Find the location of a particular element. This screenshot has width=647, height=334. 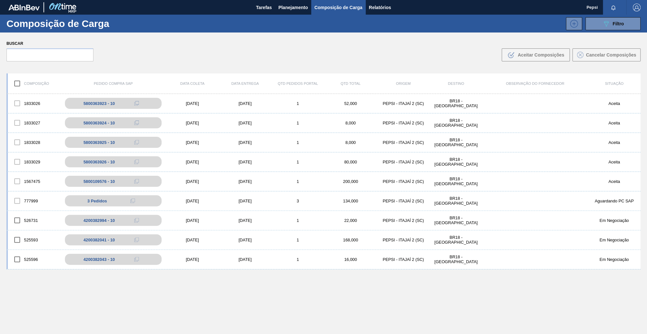

div: 80,000 is located at coordinates (350, 162).